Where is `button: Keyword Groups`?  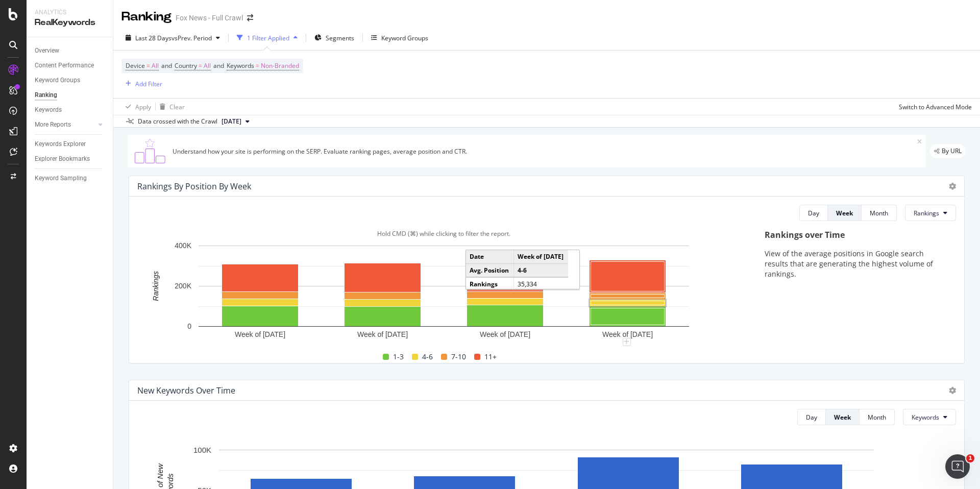 button: Keyword Groups is located at coordinates (400, 38).